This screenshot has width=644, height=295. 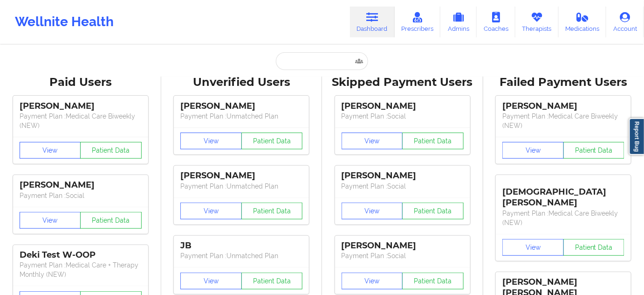 I want to click on a: Admins, so click(x=458, y=22).